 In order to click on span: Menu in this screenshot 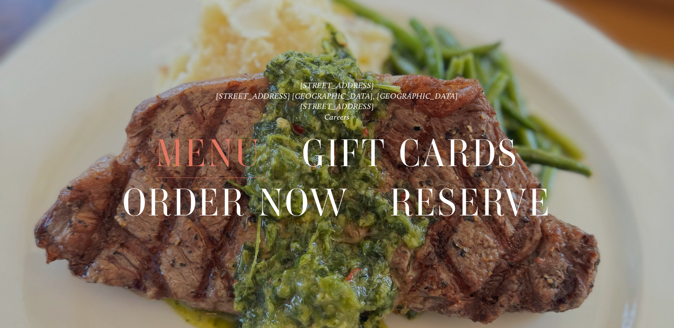, I will do `click(208, 153)`.